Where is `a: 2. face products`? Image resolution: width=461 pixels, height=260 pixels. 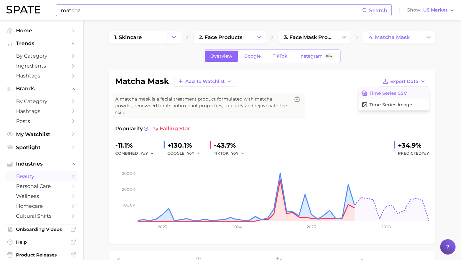 a: 2. face products is located at coordinates (223, 37).